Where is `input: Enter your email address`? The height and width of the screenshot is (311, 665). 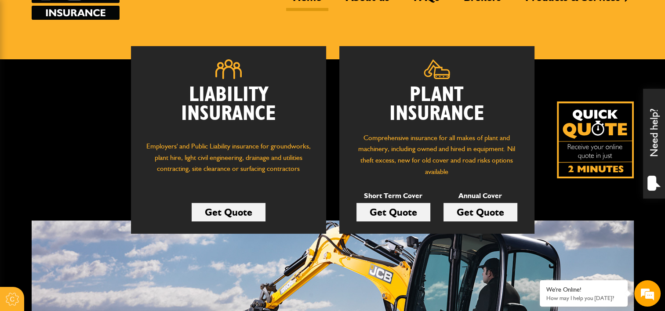 input: Enter your email address is located at coordinates (86, 117).